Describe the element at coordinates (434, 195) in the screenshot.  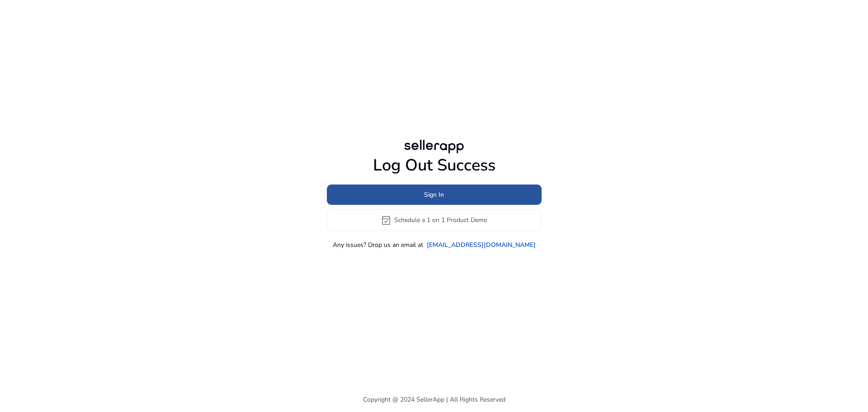
I see `button: Sign In` at that location.